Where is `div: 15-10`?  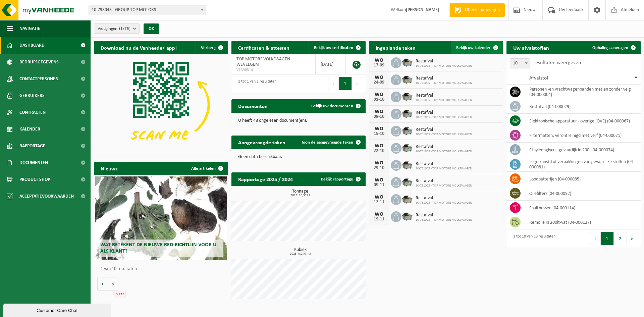
div: 15-10 is located at coordinates (379, 133).